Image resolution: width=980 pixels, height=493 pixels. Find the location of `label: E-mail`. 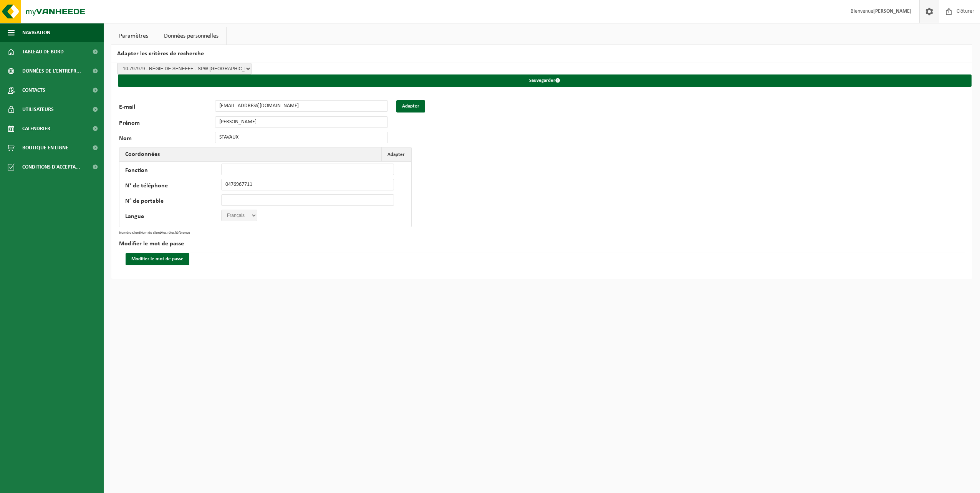

label: E-mail is located at coordinates (167, 108).